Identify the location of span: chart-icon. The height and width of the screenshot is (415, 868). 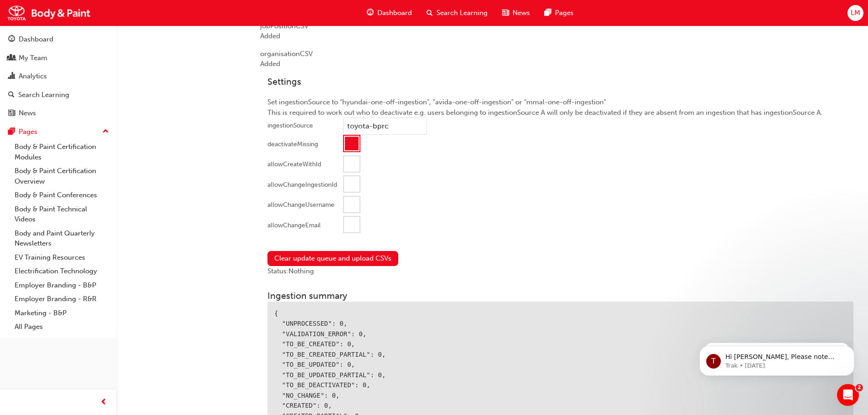
(12, 76).